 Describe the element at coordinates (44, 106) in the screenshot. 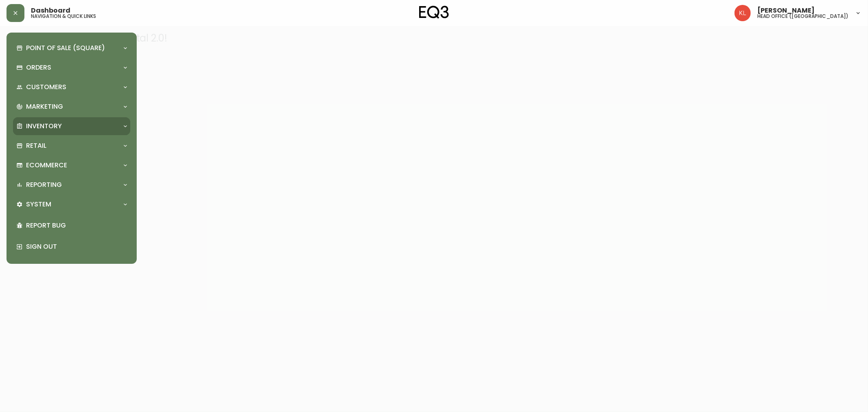

I see `p: Marketing` at that location.